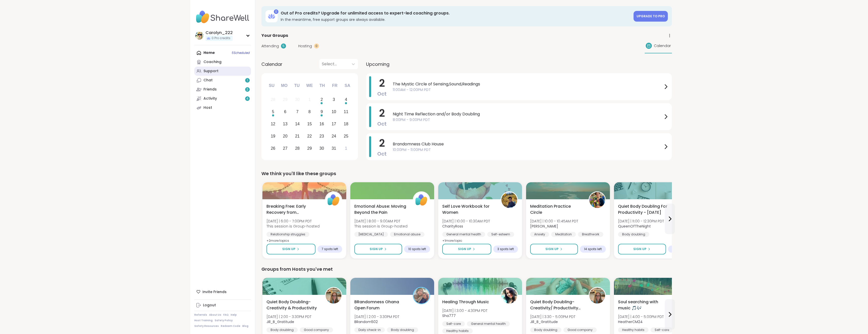  What do you see at coordinates (449, 315) in the screenshot?
I see `b: Sha777` at bounding box center [449, 315].